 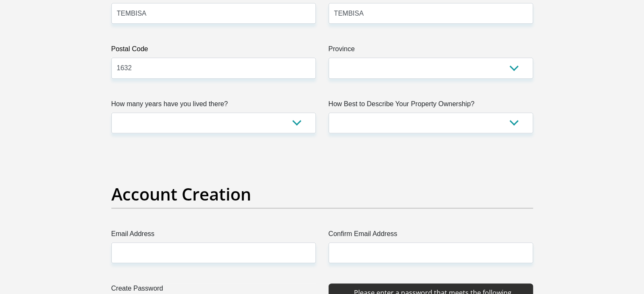 I want to click on label: Confirm Email Address, so click(x=430, y=236).